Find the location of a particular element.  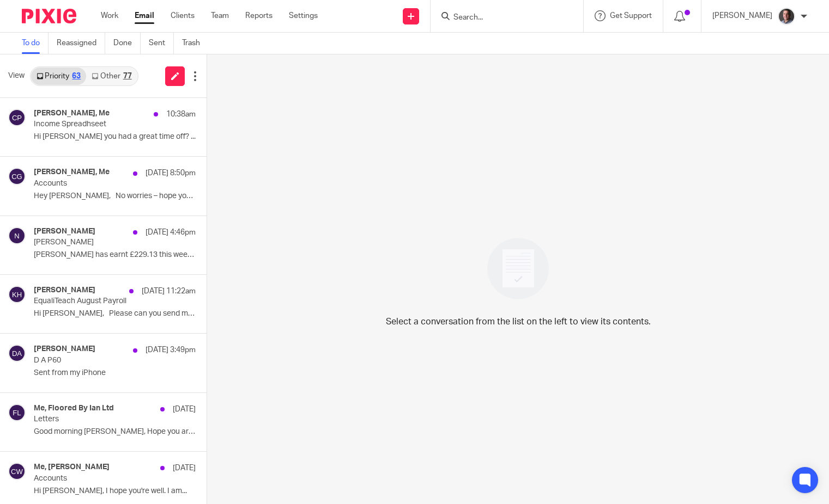

img: Pixie is located at coordinates (49, 16).